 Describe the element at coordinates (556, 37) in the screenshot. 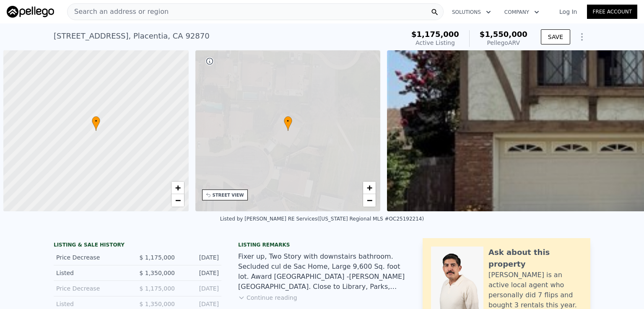

I see `button: SAVE` at that location.